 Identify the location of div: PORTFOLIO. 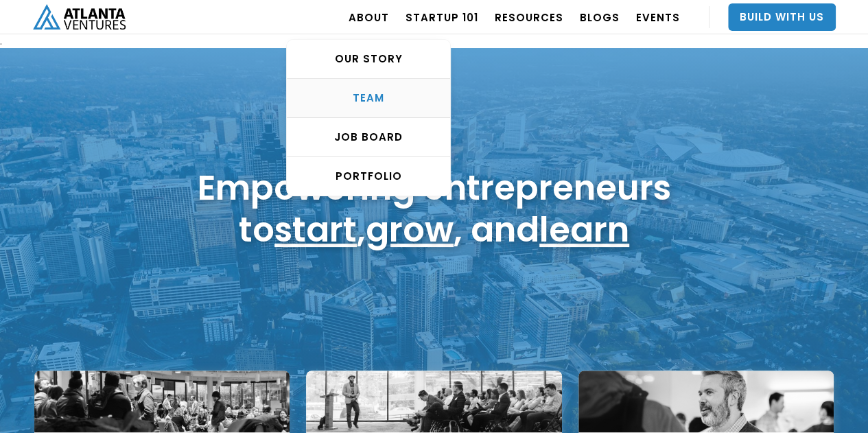
(369, 176).